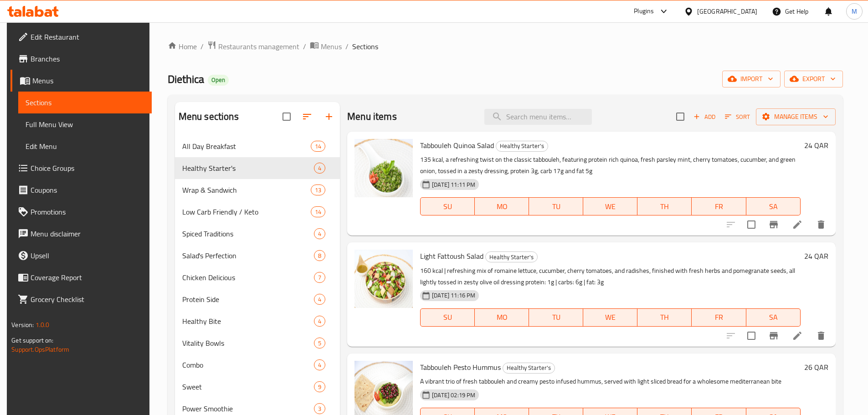  I want to click on span: 13, so click(318, 190).